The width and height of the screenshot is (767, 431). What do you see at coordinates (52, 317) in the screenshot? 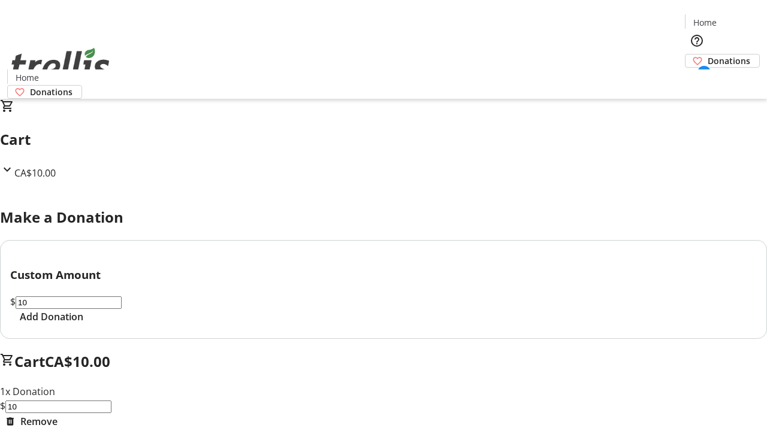
I see `button: Add Donation` at bounding box center [52, 317].